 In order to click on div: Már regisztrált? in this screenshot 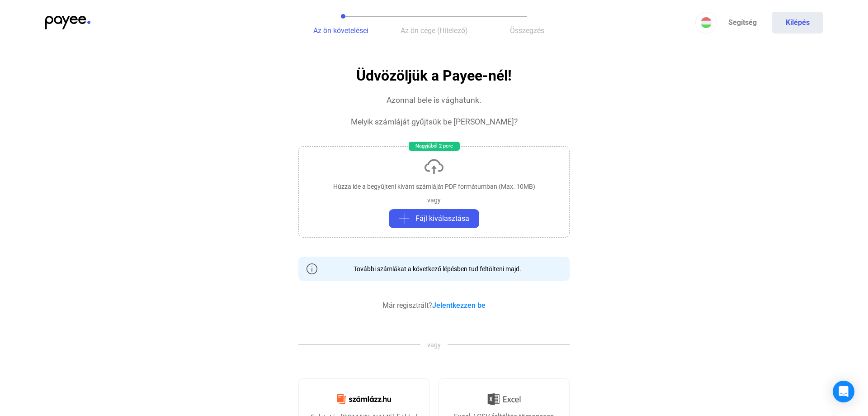, I will do `click(434, 305)`.